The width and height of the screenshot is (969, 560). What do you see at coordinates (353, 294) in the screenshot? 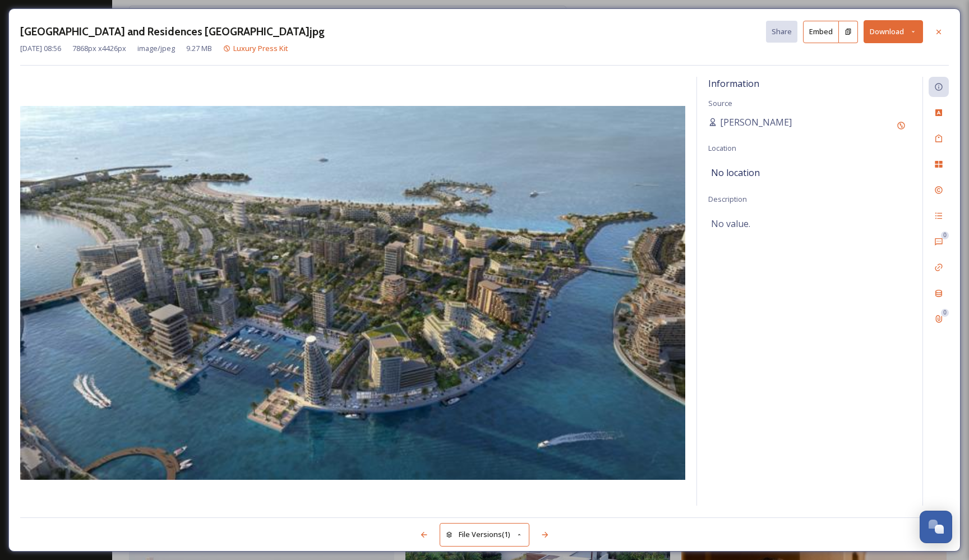
I see `img: 0faff8d8-0817-46d2-b4c6-4fdab1310105.jpg` at bounding box center [353, 294].